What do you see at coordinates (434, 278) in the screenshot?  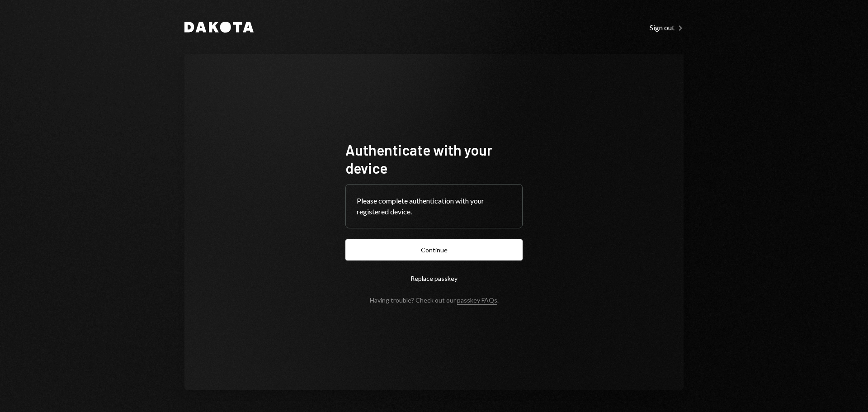 I see `button: Replace passkey` at bounding box center [434, 278].